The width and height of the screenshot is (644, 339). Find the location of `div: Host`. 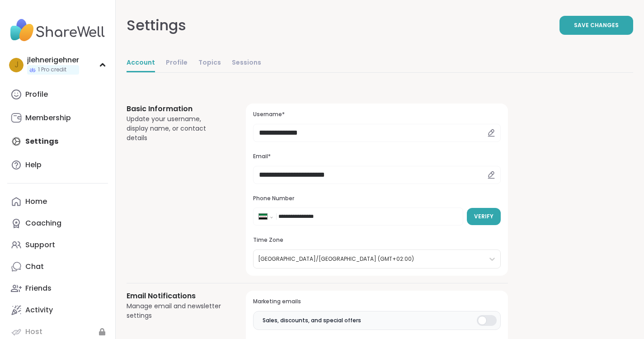

div: Host is located at coordinates (34, 332).